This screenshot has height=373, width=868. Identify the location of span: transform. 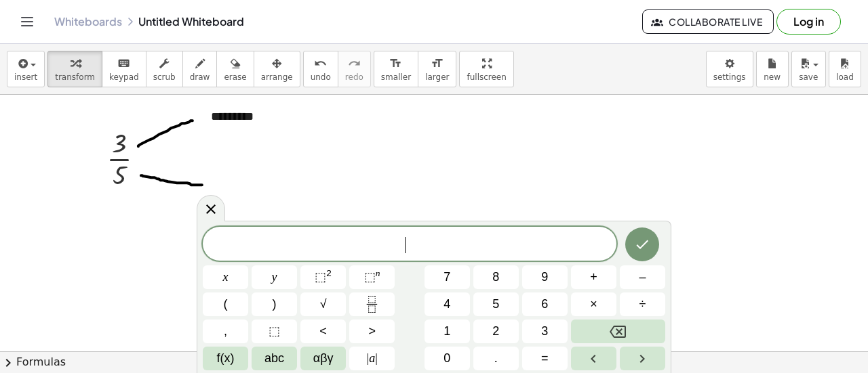
(74, 77).